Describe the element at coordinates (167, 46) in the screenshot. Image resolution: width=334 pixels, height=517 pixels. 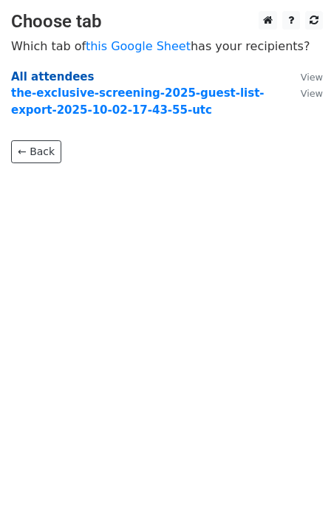
I see `p: Which tab of has your recipients?` at that location.